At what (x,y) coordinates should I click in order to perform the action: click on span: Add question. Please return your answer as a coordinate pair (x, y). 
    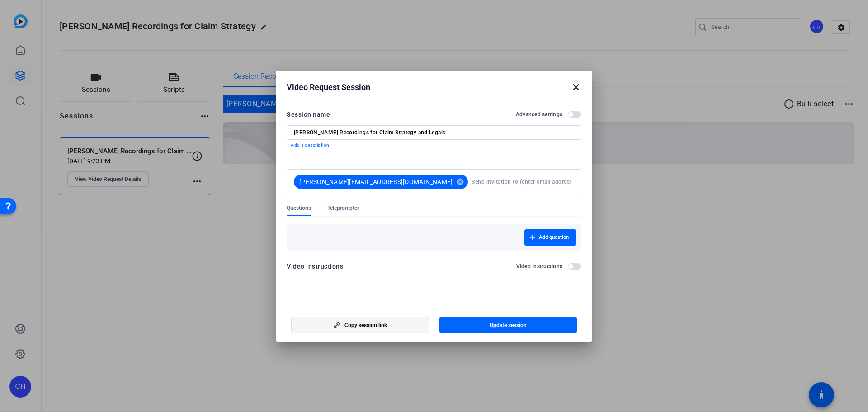
    Looking at the image, I should click on (554, 237).